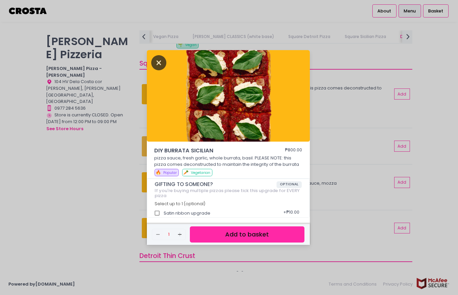  Describe the element at coordinates (170, 172) in the screenshot. I see `span: Popular` at that location.